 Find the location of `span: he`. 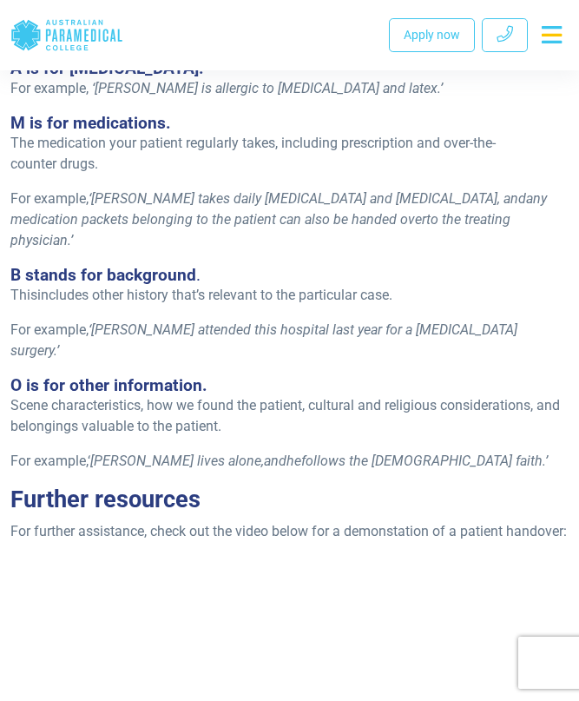

span: he is located at coordinates (294, 460).